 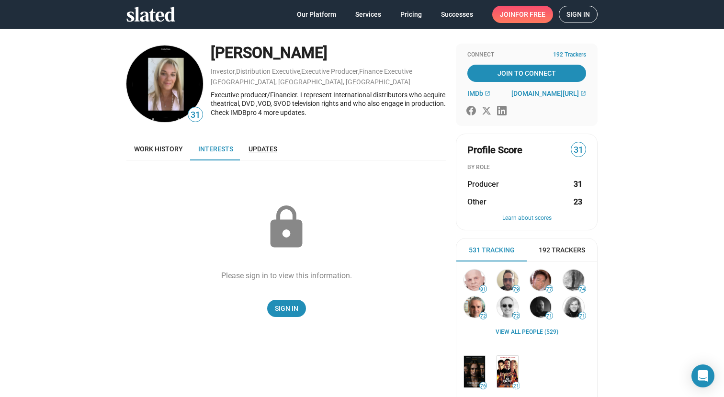 I want to click on span: Producer, so click(x=483, y=184).